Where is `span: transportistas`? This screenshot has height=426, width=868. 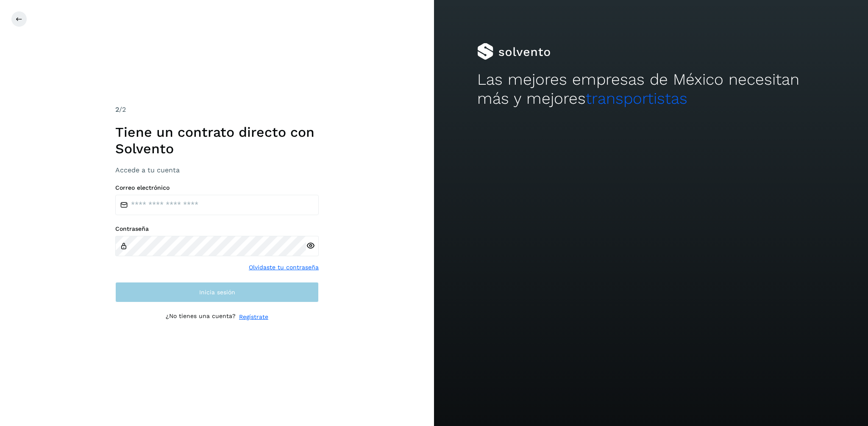
span: transportistas is located at coordinates (636, 99).